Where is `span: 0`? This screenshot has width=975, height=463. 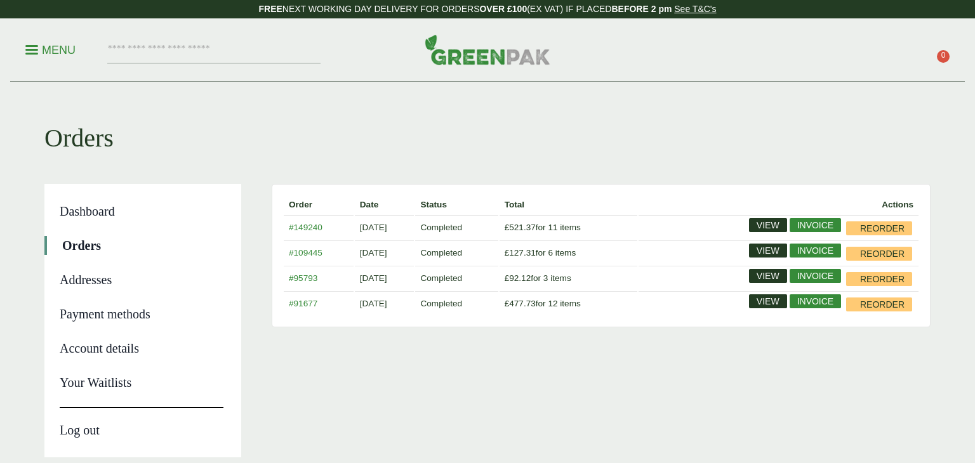
span: 0 is located at coordinates (943, 56).